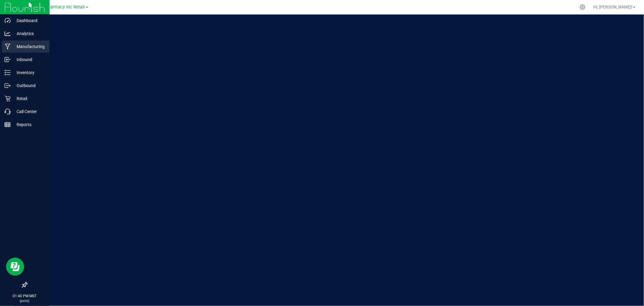 Image resolution: width=644 pixels, height=306 pixels. What do you see at coordinates (7, 112) in the screenshot?
I see `inline-svg: Call Center` at bounding box center [7, 112].